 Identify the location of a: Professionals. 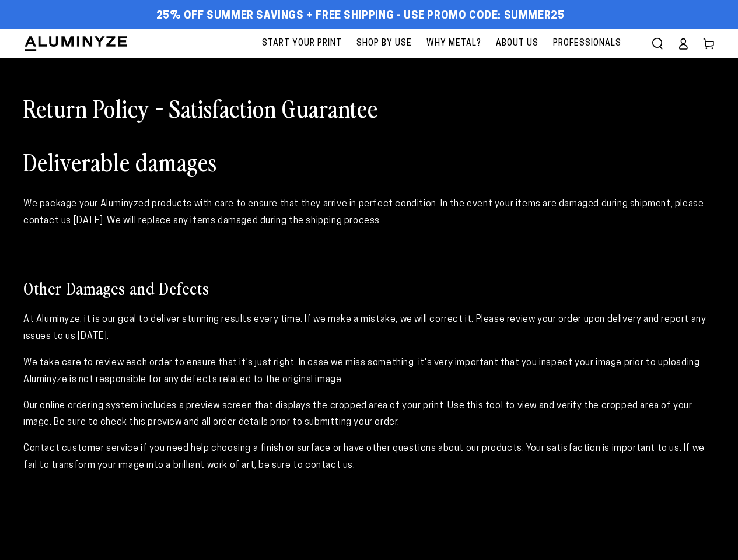
(587, 43).